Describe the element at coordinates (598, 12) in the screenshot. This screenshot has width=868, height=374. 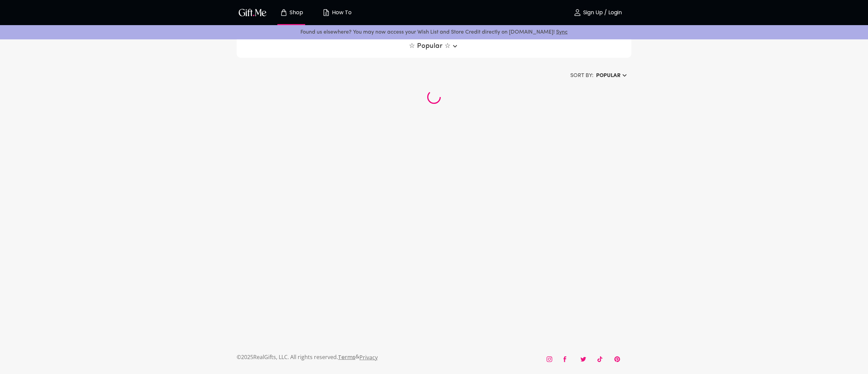
I see `button: Sign Up / Login` at that location.